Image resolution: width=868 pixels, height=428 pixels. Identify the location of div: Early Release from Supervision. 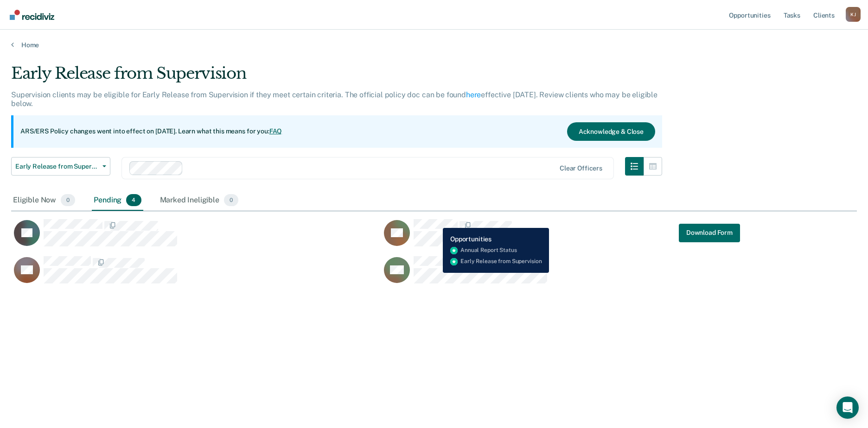
(337, 77).